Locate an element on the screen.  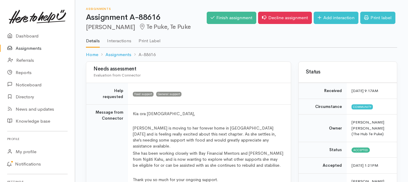
span: Community is located at coordinates (362, 107).